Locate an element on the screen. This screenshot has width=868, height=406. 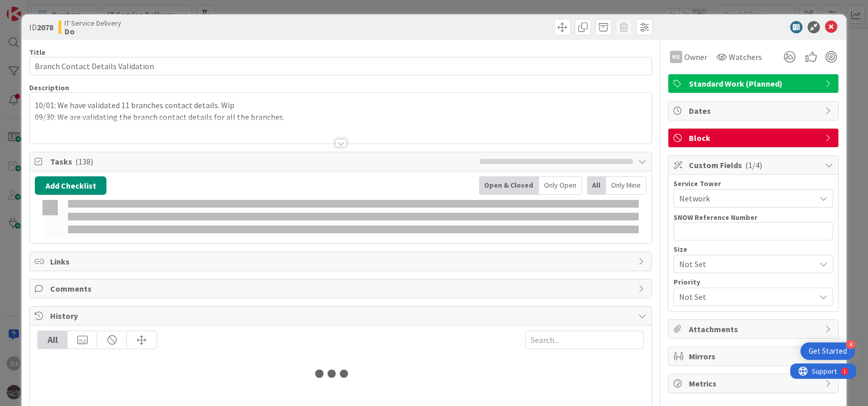
span: ID is located at coordinates (41, 27).